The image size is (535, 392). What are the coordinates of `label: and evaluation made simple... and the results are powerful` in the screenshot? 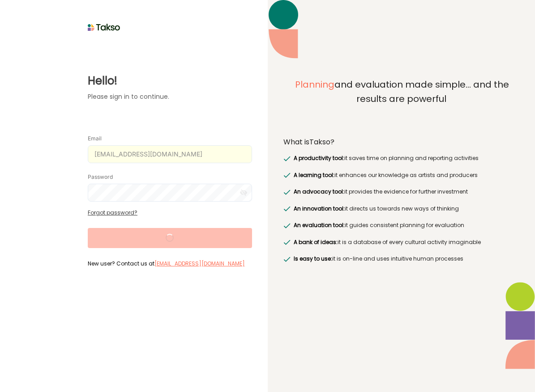 It's located at (402, 102).